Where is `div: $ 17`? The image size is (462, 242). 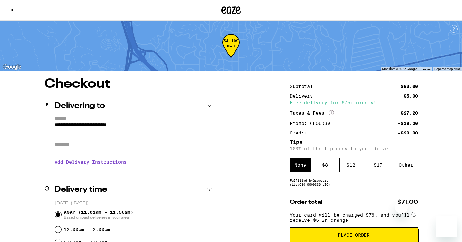 div: $ 17 is located at coordinates (378, 165).